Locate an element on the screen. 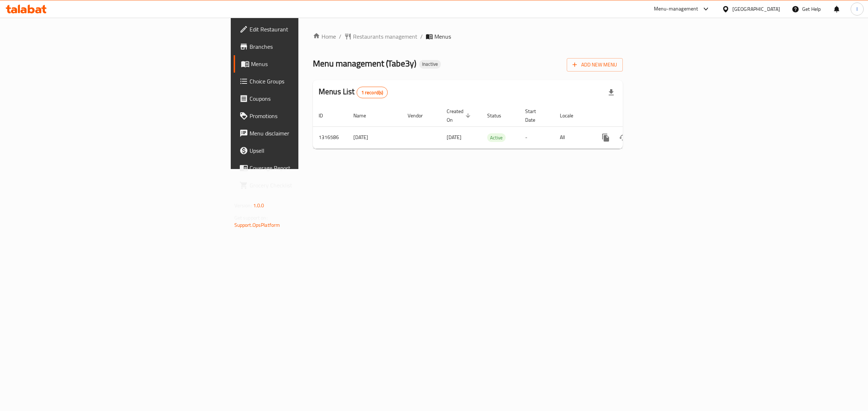 This screenshot has height=411, width=868. span: Coupons is located at coordinates (309, 99).